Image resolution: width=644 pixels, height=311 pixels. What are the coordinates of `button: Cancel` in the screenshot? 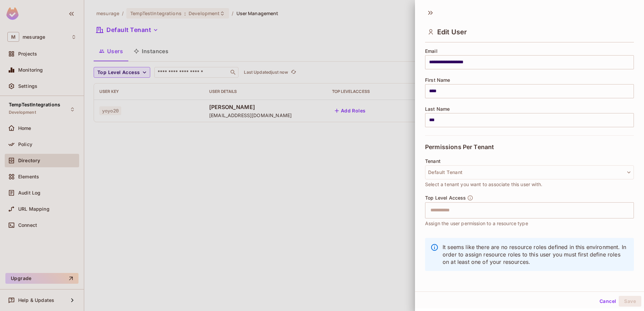 It's located at (607, 301).